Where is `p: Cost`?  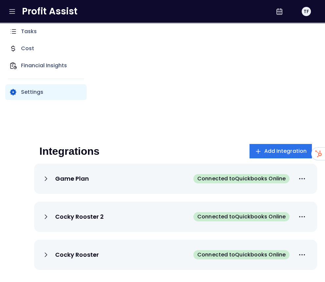
p: Cost is located at coordinates (28, 49).